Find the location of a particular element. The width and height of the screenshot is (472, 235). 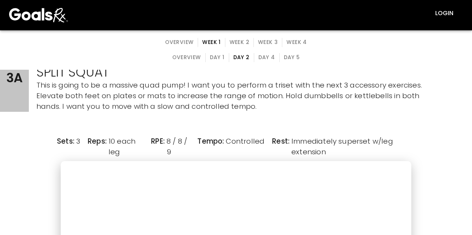

button: Week 4 is located at coordinates (296, 43).